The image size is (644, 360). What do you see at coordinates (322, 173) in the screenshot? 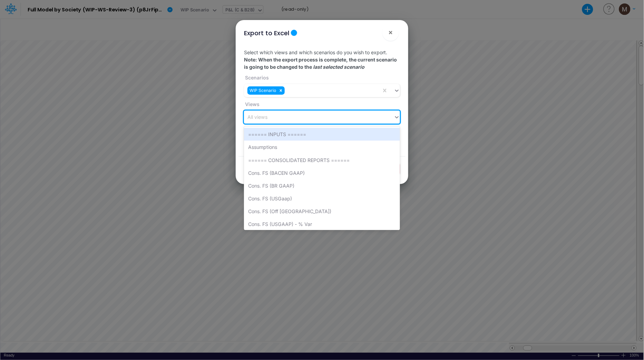
I see `div: Cons. FS (BACEN GAAP)` at bounding box center [322, 173].